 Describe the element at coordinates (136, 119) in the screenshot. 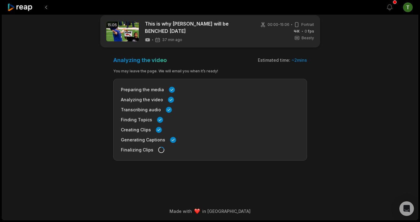

I see `span: Finding Topics` at that location.